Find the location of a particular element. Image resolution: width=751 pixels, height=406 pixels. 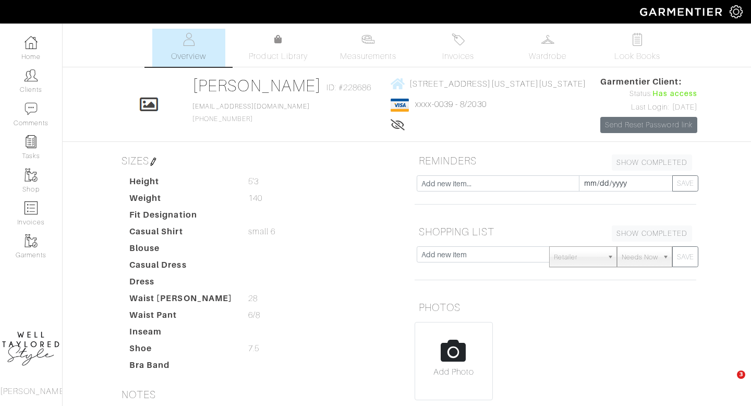

span: Invoices is located at coordinates (458, 56).